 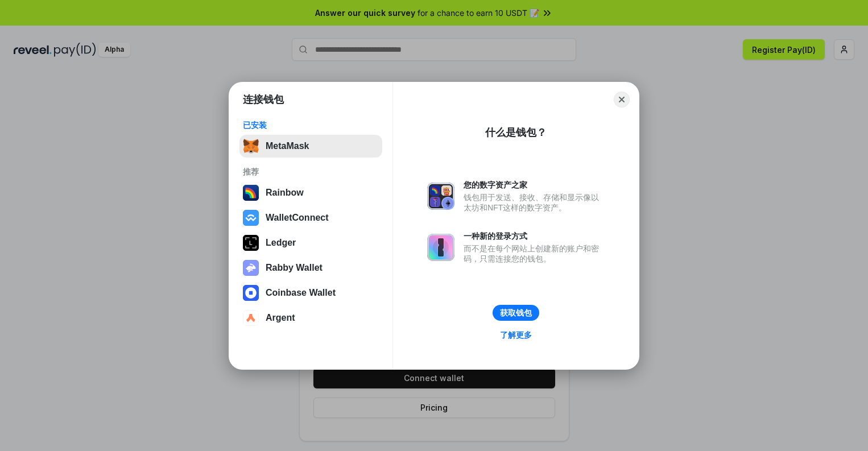 What do you see at coordinates (516, 335) in the screenshot?
I see `div: 了解更多` at bounding box center [516, 335].